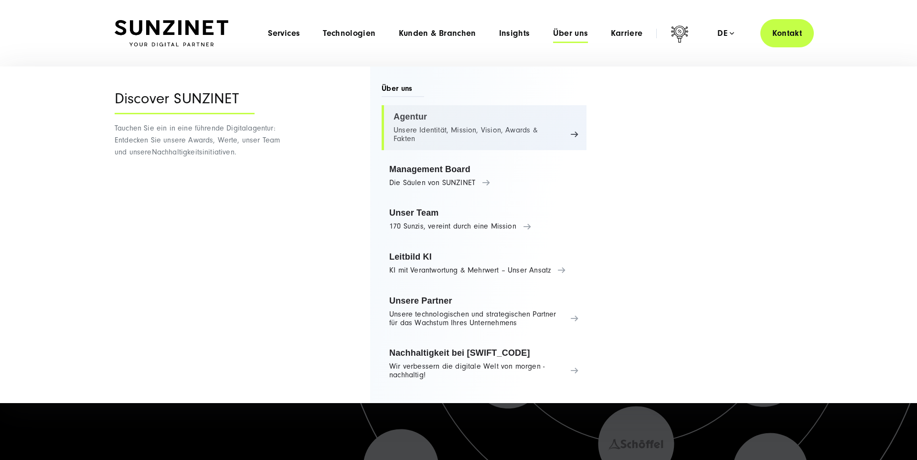 The height and width of the screenshot is (460, 917). I want to click on span: Kunden & Branchen, so click(438, 33).